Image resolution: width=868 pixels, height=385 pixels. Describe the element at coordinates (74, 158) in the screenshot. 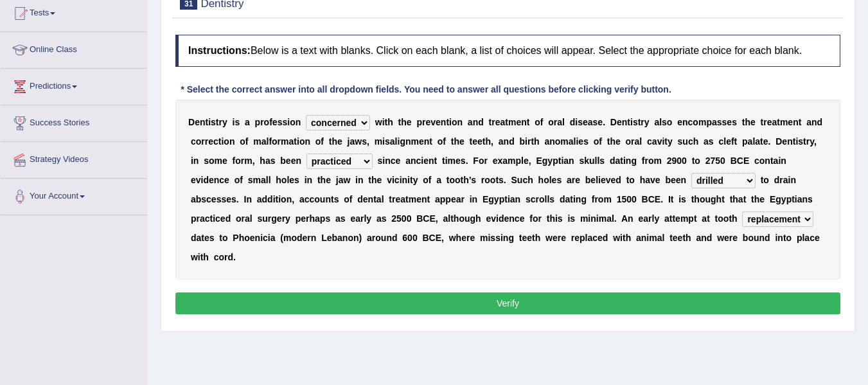

I see `a: Strategy Videos` at that location.